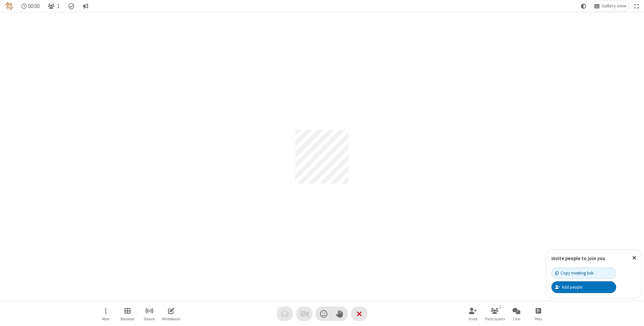 The width and height of the screenshot is (644, 326). What do you see at coordinates (58, 6) in the screenshot?
I see `span: 1` at bounding box center [58, 6].